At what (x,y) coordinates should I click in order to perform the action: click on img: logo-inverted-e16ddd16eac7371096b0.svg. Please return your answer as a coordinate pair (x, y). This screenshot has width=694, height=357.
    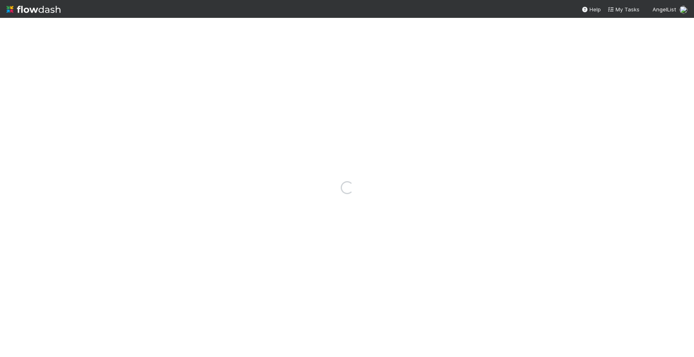
    Looking at the image, I should click on (33, 9).